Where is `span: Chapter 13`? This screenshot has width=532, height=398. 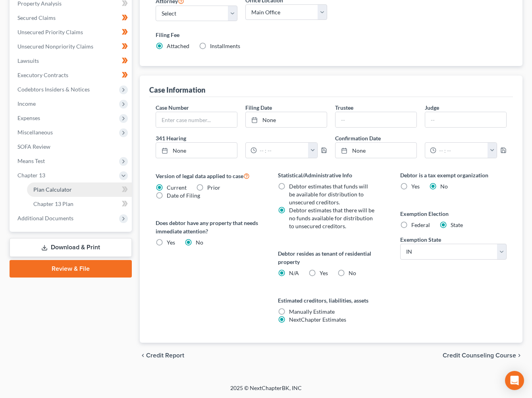
span: Chapter 13 is located at coordinates (31, 175).